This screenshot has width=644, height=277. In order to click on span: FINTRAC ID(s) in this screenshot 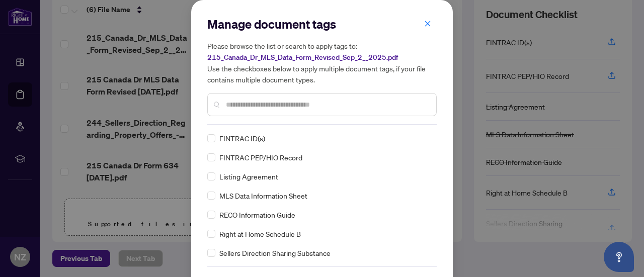, I will do `click(242, 138)`.